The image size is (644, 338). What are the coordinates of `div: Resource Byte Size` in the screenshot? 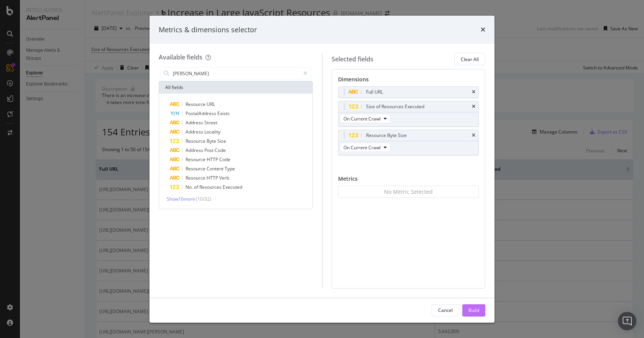 It's located at (386, 135).